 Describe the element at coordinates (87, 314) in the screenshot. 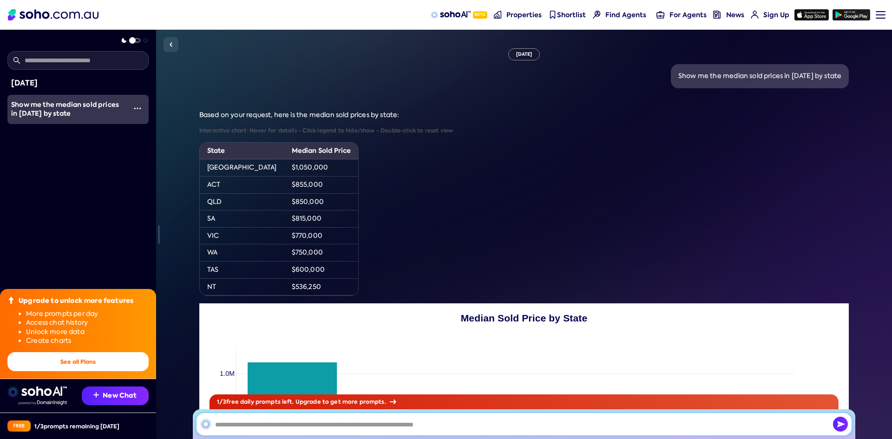

I see `li: More prompts per day` at that location.